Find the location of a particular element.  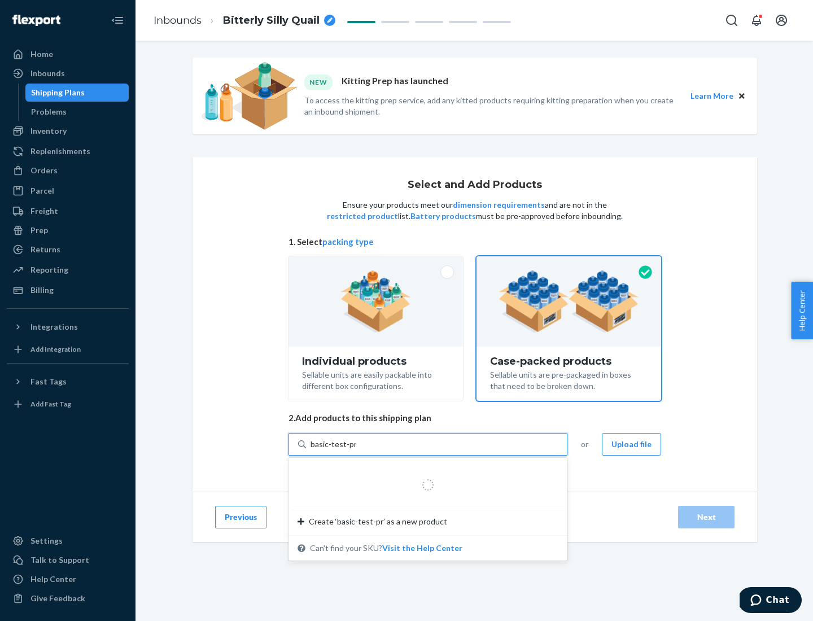

div: Sellable units are easily packable into different box configurations. is located at coordinates (375, 379).